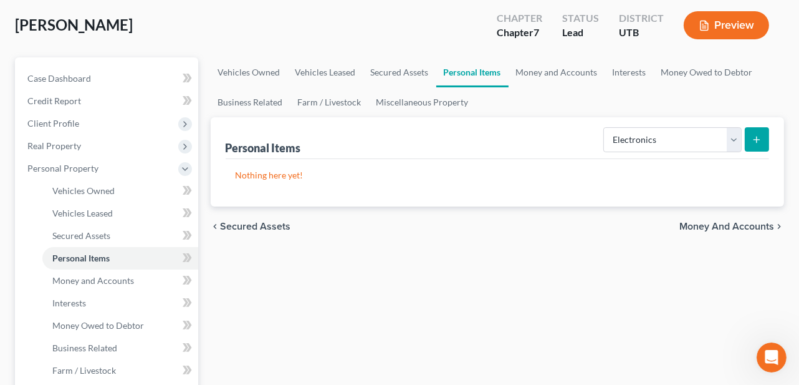 The image size is (799, 385). Describe the element at coordinates (81, 257) in the screenshot. I see `span: Personal Items` at that location.